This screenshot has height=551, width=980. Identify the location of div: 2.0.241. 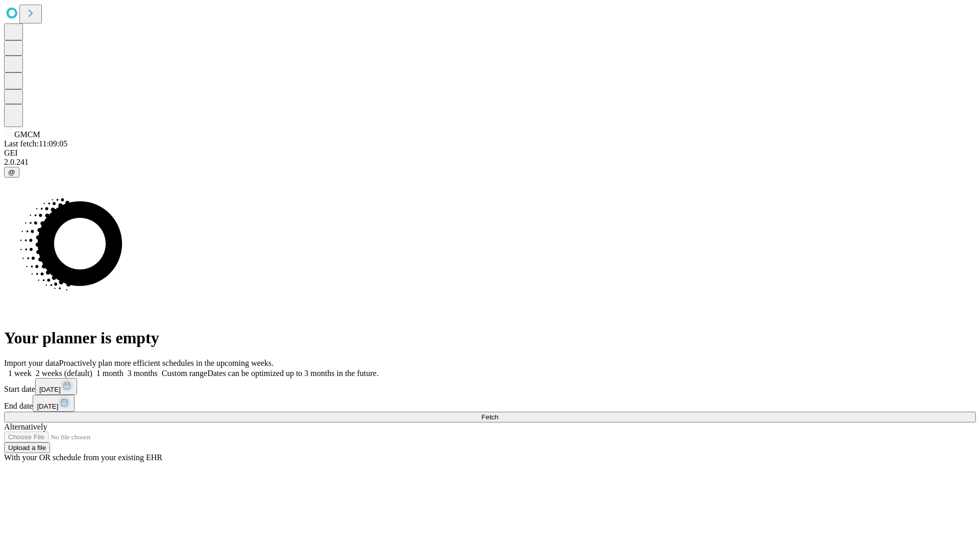
(490, 162).